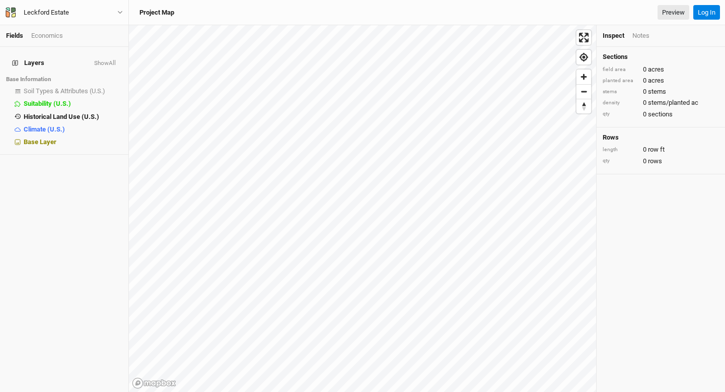 This screenshot has height=392, width=725. What do you see at coordinates (660, 114) in the screenshot?
I see `span: sections` at bounding box center [660, 114].